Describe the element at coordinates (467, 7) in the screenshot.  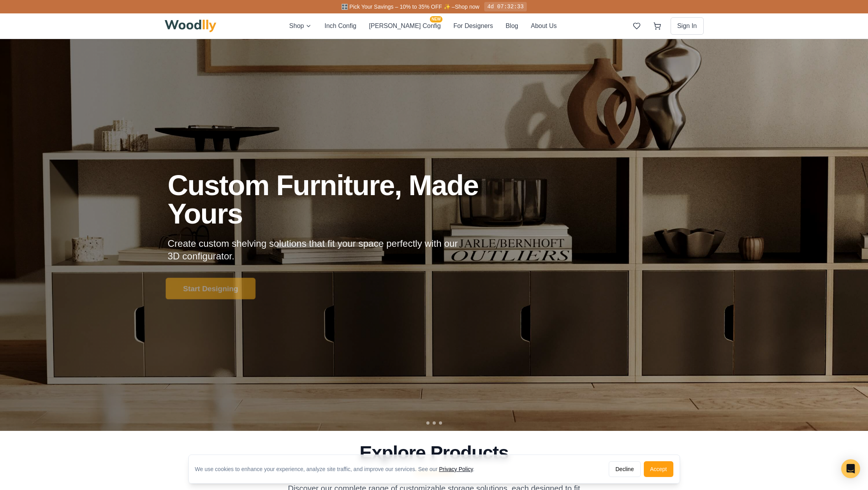
I see `a: Shop now` at that location.